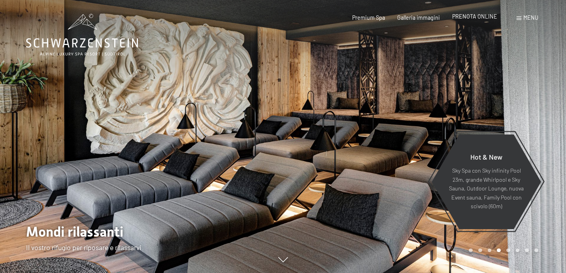 This screenshot has width=566, height=273. Describe the element at coordinates (536, 250) in the screenshot. I see `div: Carousel Page 8` at that location.